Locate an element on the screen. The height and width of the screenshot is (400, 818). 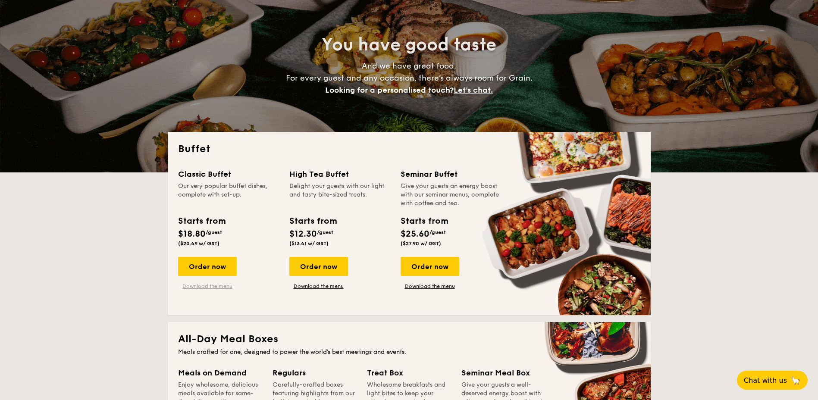
div: Meals on Demand is located at coordinates (220, 373).